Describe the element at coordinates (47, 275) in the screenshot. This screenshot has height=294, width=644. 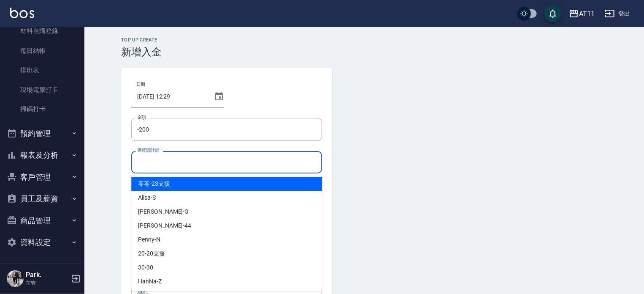
I see `h5: Park.` at that location.